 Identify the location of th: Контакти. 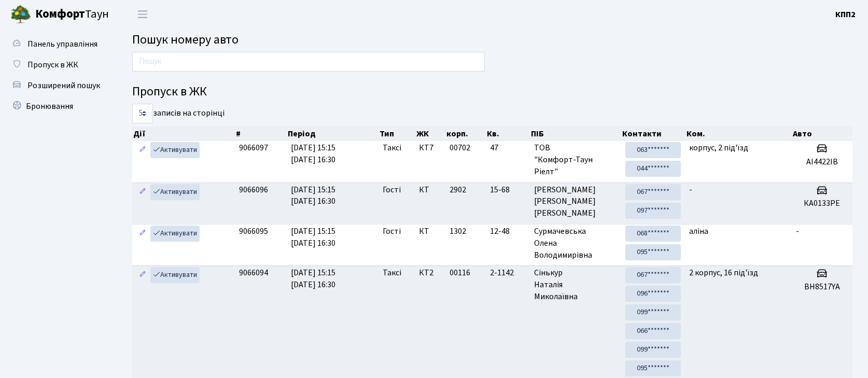
(653, 133).